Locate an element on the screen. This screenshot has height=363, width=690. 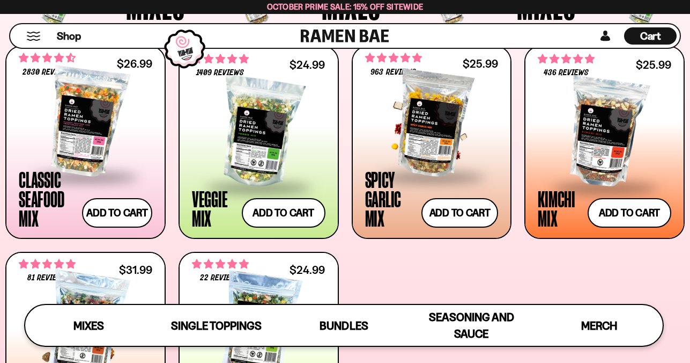
a: Mixes is located at coordinates (89, 325).